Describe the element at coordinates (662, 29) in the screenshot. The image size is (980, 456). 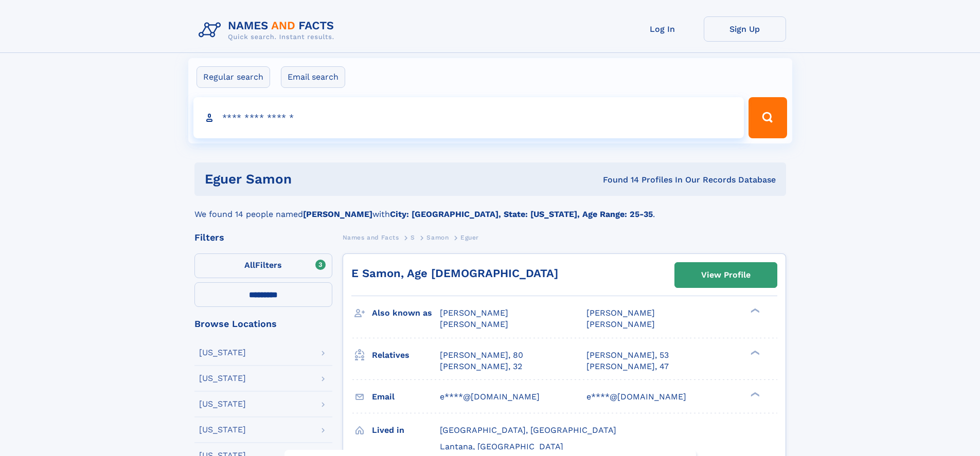
I see `a: Log In` at that location.